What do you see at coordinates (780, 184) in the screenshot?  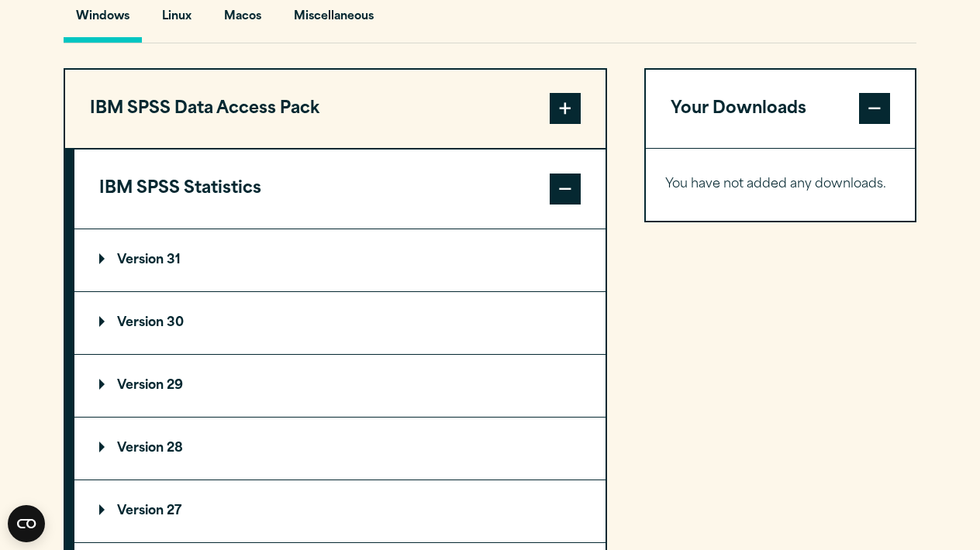 I see `p: You have not added any downloads.` at bounding box center [780, 184].